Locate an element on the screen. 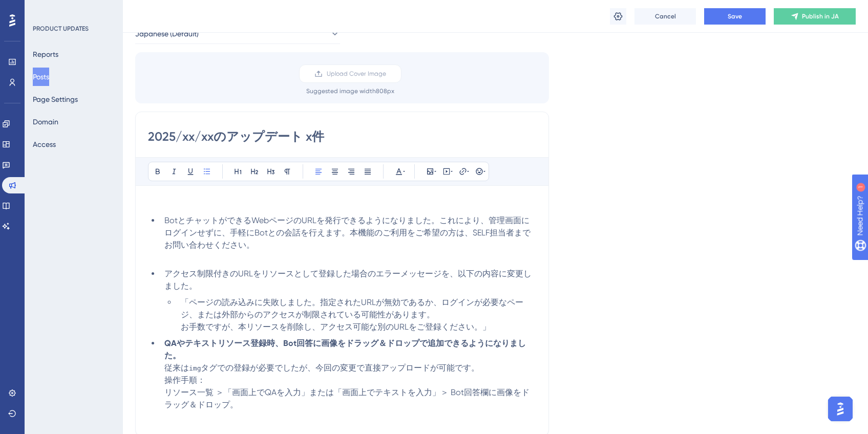 Image resolution: width=868 pixels, height=434 pixels. span: タグでの登録が必要でしたが、今回の変更で直接アップロードが可能です。 is located at coordinates (340, 368).